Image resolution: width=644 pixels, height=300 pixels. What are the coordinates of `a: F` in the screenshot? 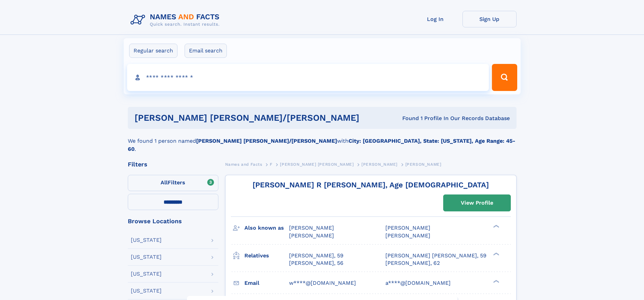 It's located at (271, 164).